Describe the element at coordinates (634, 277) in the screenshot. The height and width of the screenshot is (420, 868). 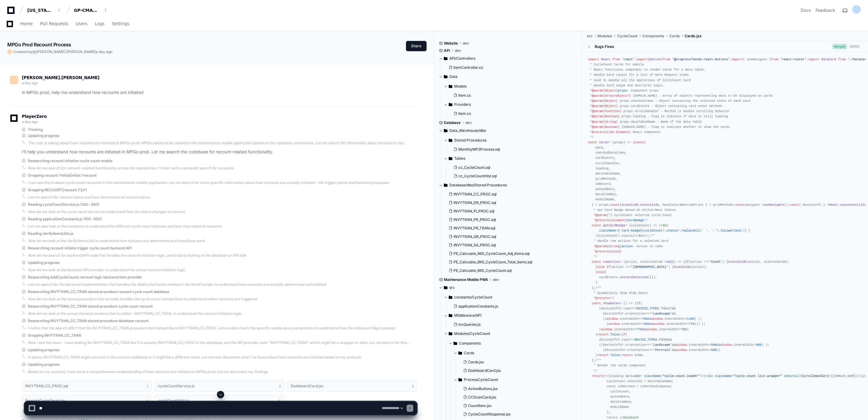
I see `span: setCardSelected` at that location.